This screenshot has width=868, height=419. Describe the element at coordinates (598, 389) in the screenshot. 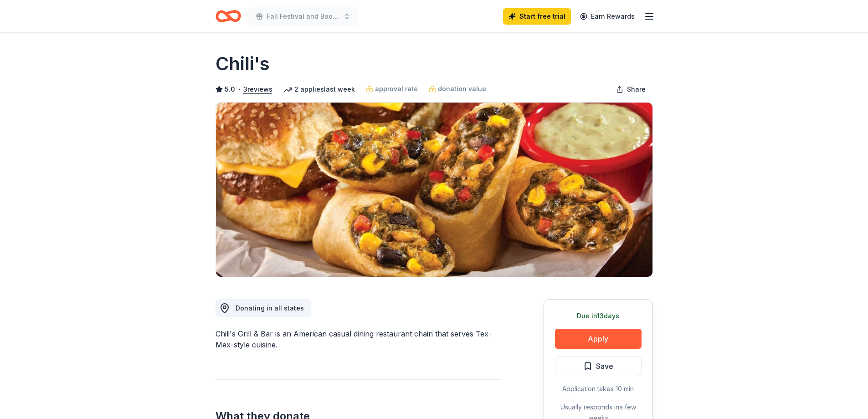

I see `div: Application takes 10 min` at that location.